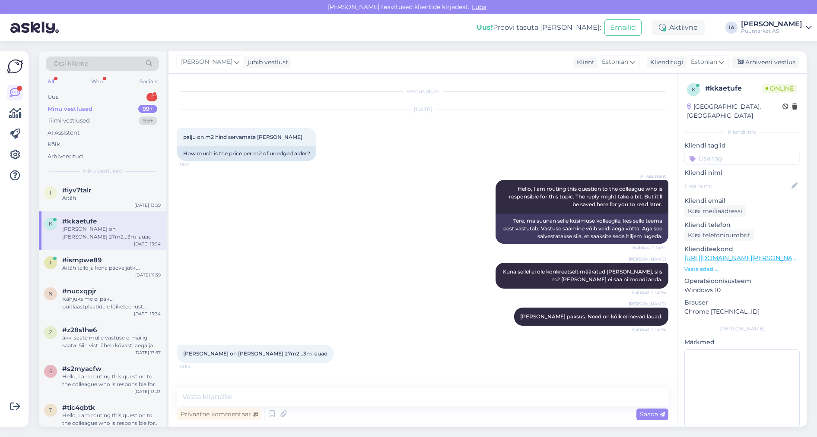 The image size is (817, 437). What do you see at coordinates (111, 303) in the screenshot?
I see `div: Kahjuks me ei paku puitlaastplaatidele lõiketeenust. Puitmaterjali pikkusesse saagimise teenus on...` at bounding box center [111, 303].